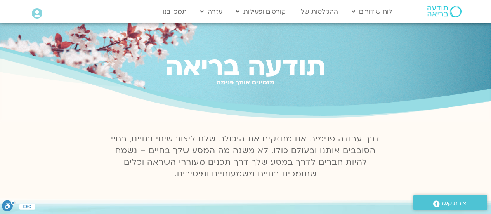  What do you see at coordinates (318, 12) in the screenshot?
I see `a: ההקלטות שלי` at bounding box center [318, 12].